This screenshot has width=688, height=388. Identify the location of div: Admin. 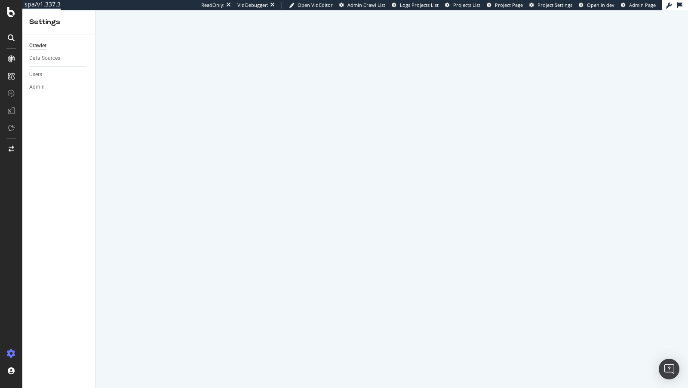
(37, 87).